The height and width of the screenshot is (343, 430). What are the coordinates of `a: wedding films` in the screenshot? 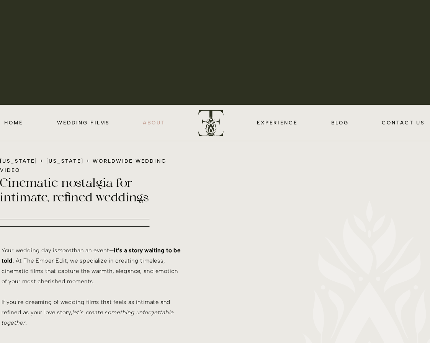 It's located at (83, 123).